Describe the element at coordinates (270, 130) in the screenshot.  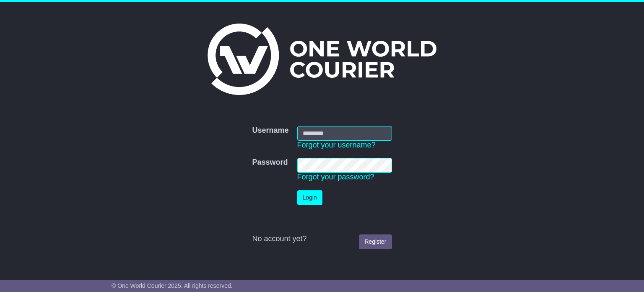
I see `label: Username` at that location.